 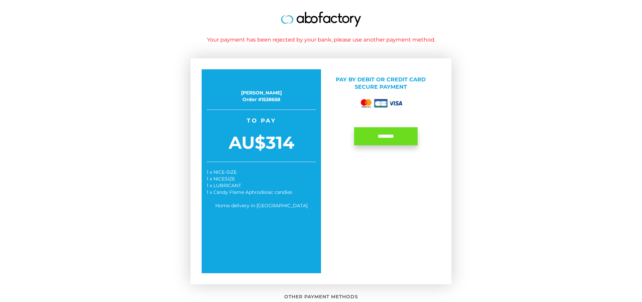 What do you see at coordinates (261, 99) in the screenshot?
I see `div: Order #1538658` at bounding box center [261, 99].